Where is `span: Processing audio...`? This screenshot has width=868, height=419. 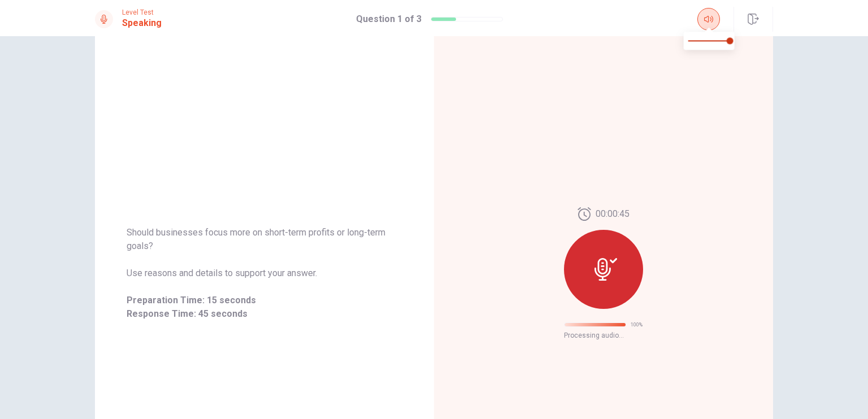 span: Processing audio... is located at coordinates (603, 335).